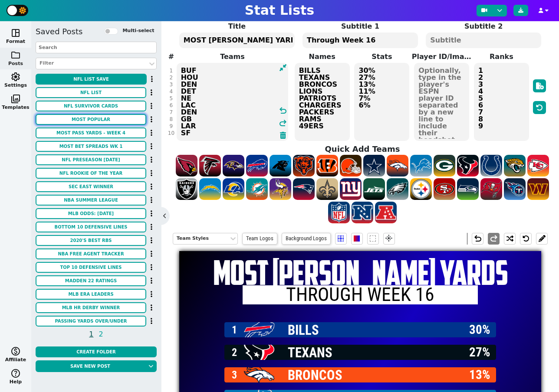 This screenshot has width=559, height=392. I want to click on div: 6, so click(171, 106).